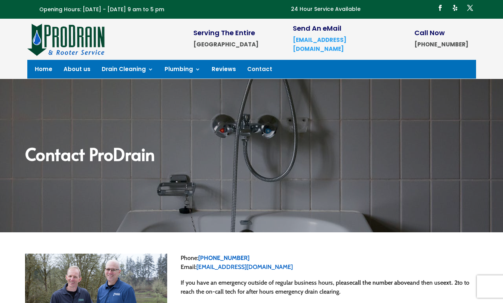  Describe the element at coordinates (251, 156) in the screenshot. I see `h2: Contact ProDrain` at that location.